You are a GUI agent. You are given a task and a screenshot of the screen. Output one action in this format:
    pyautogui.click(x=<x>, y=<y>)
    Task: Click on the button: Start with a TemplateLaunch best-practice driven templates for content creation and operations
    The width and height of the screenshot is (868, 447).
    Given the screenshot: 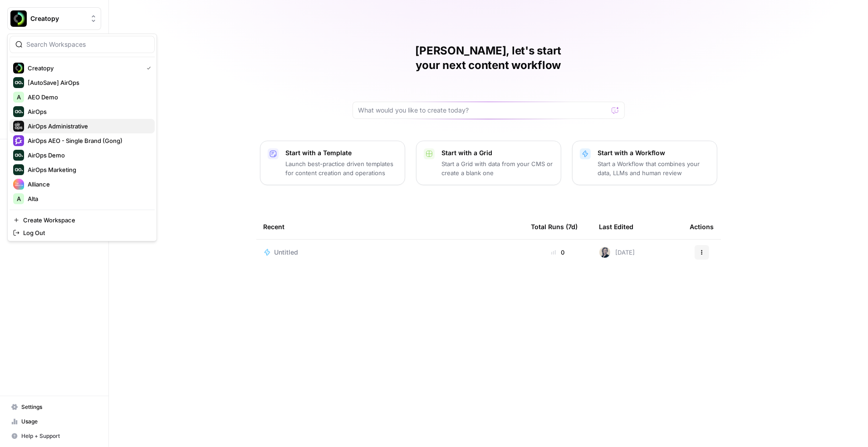 What is the action you would take?
    pyautogui.click(x=333, y=163)
    